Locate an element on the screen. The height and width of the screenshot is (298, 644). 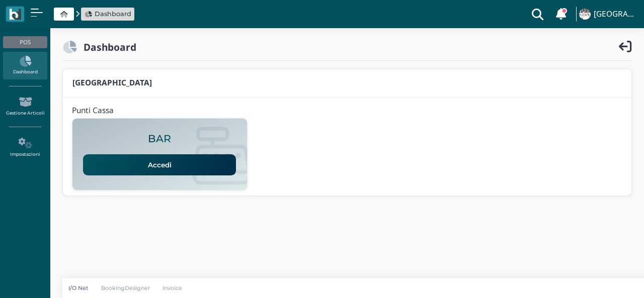
span: Dashboard is located at coordinates (113, 14).